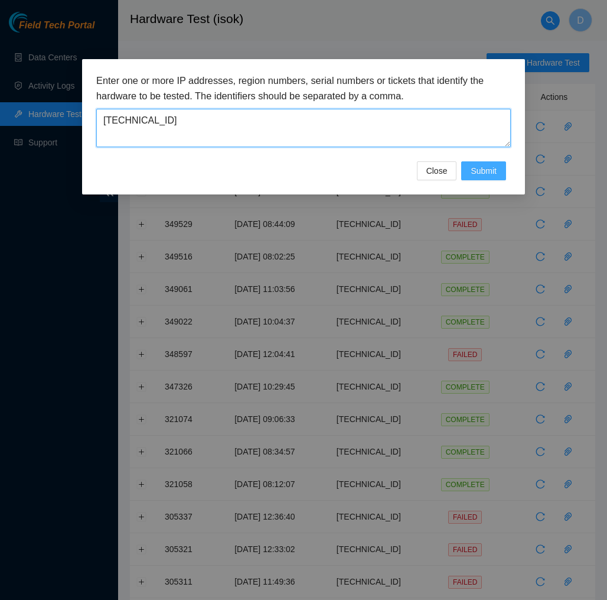 The image size is (607, 600). I want to click on button: Submit, so click(484, 171).